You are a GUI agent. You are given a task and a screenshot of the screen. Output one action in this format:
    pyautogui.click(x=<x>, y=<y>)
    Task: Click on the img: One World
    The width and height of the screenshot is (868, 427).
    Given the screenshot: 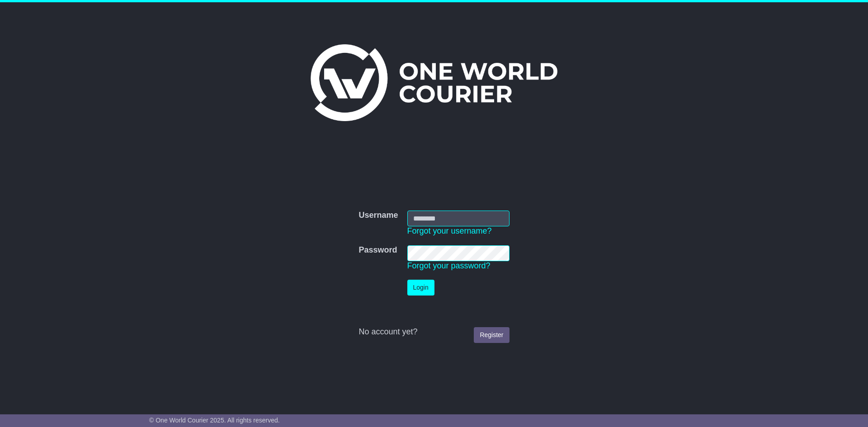 What is the action you would take?
    pyautogui.click(x=434, y=82)
    